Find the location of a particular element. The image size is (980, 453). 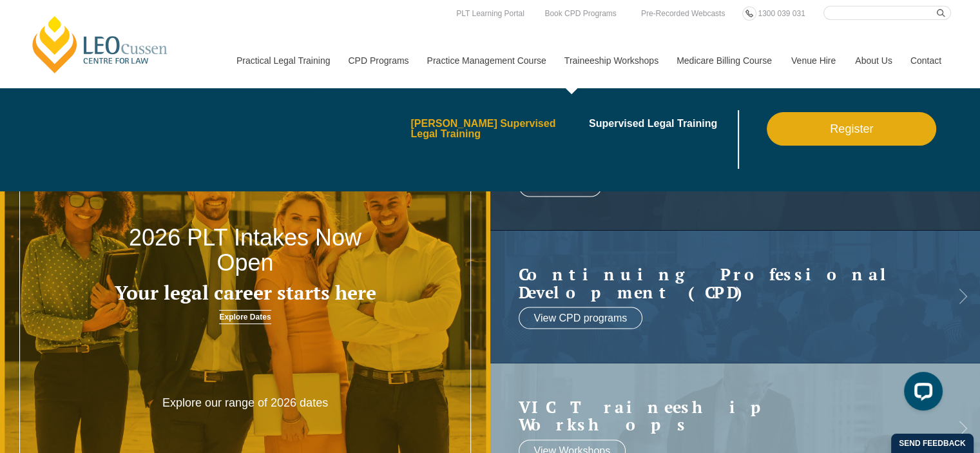

a: Explore Dates is located at coordinates (245, 317).